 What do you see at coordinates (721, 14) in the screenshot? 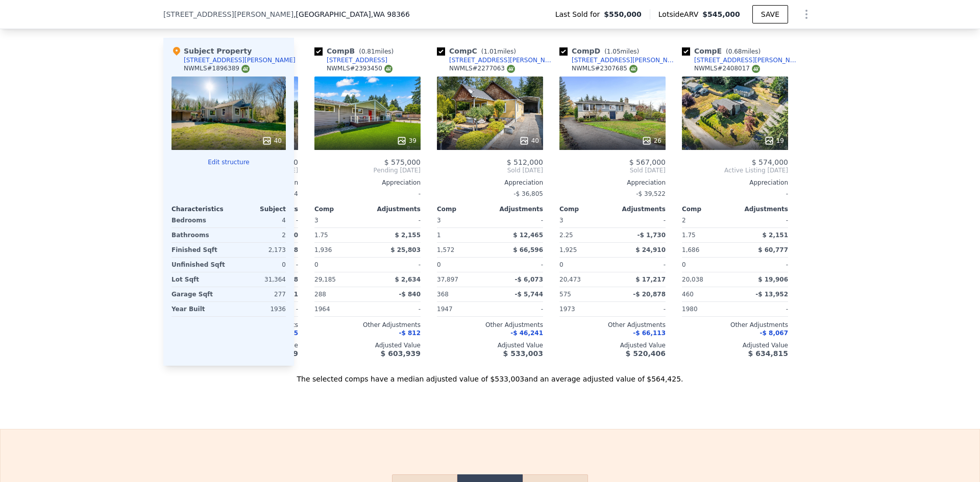
I see `span: $545,000` at bounding box center [721, 14].